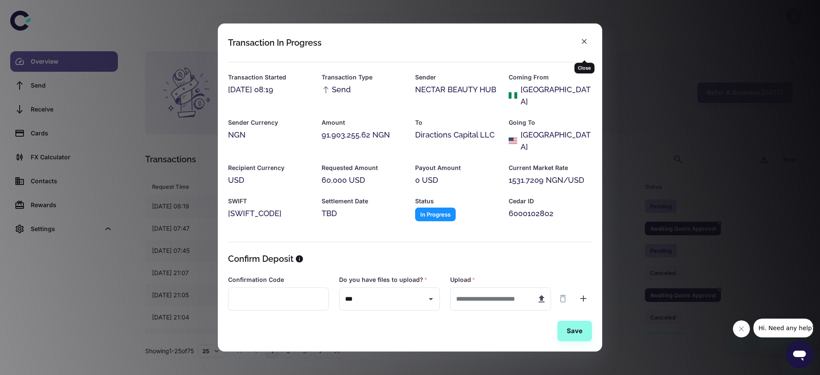 This screenshot has height=375, width=820. What do you see at coordinates (462, 280) in the screenshot?
I see `label: Upload` at bounding box center [462, 280].